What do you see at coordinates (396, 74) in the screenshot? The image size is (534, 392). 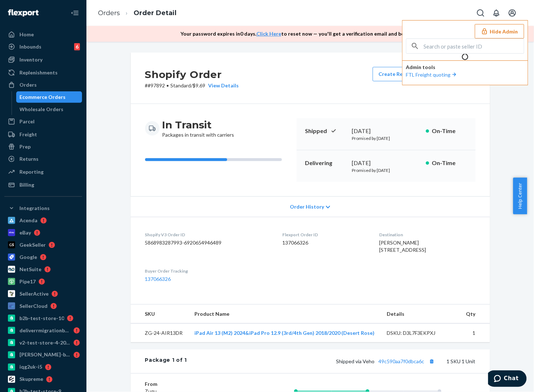 I see `button: Create Return` at bounding box center [396, 74].